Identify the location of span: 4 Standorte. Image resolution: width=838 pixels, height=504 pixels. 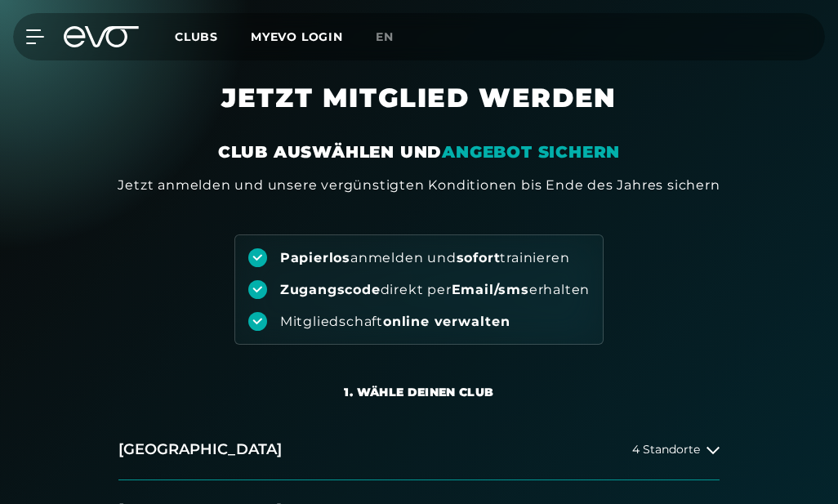
(665, 449).